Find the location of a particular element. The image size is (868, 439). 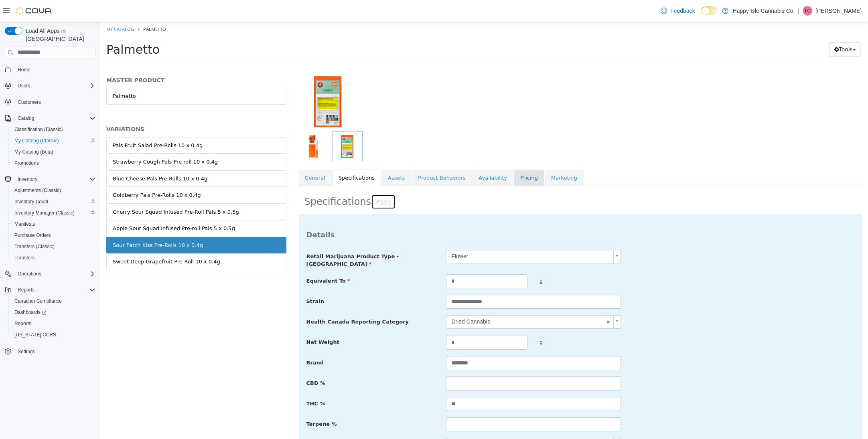

button: Transfers is located at coordinates (54, 258).